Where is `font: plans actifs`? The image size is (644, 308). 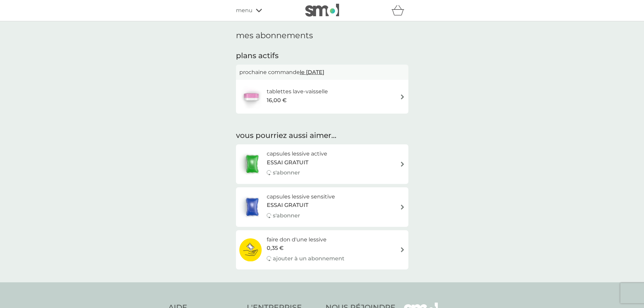 font: plans actifs is located at coordinates (257, 55).